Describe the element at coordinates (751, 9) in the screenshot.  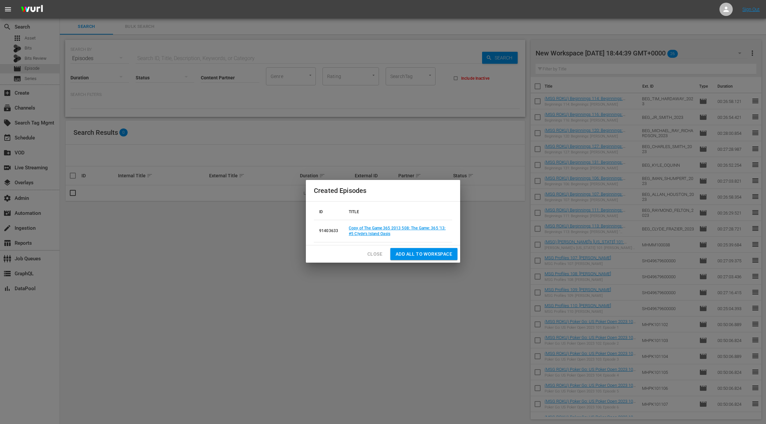
I see `a: Sign Out` at that location.